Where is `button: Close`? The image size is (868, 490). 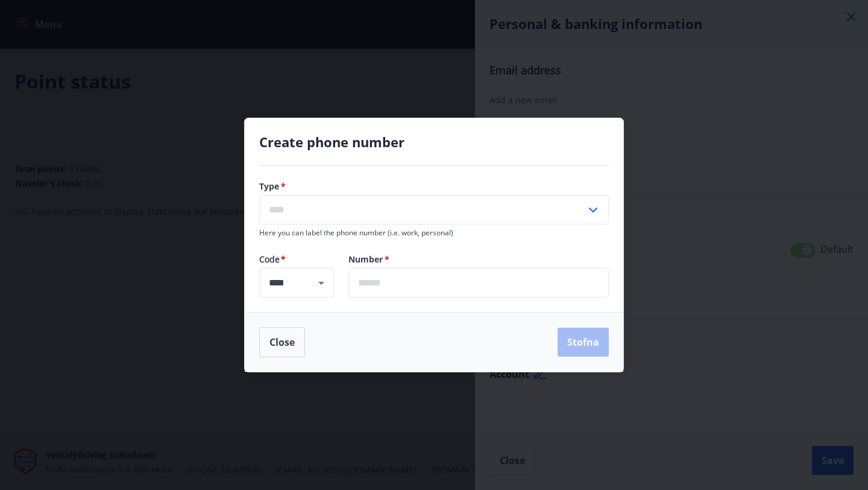 button: Close is located at coordinates (282, 342).